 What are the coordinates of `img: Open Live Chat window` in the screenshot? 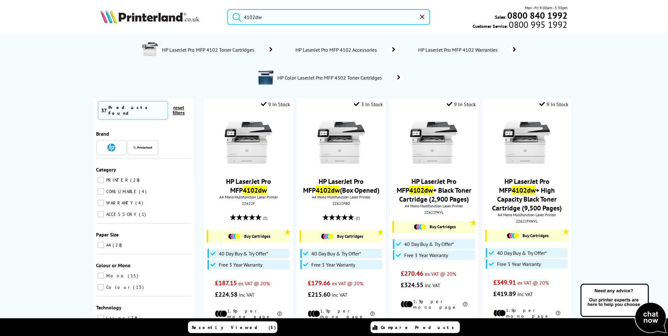 It's located at (623, 309).